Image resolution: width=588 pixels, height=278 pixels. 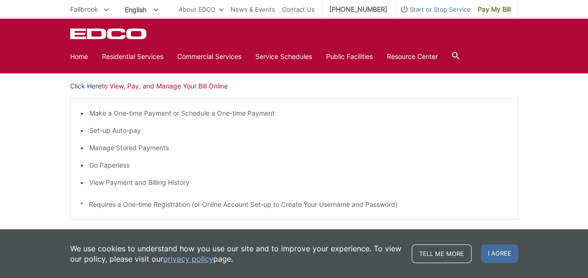 What do you see at coordinates (209, 57) in the screenshot?
I see `a: Commercial Services` at bounding box center [209, 57].